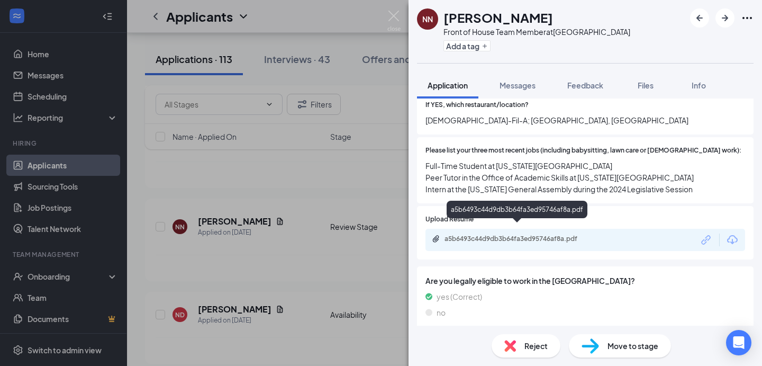  What do you see at coordinates (733, 240) in the screenshot?
I see `svg: Download` at bounding box center [733, 240].